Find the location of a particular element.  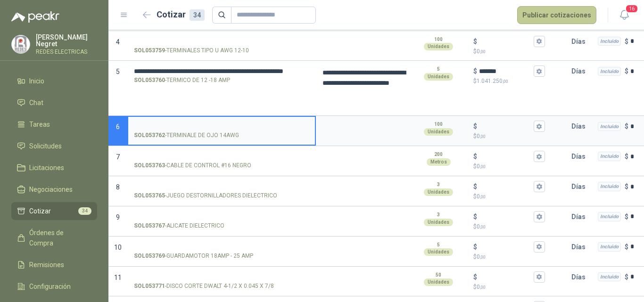

strong: SOL053759 is located at coordinates (150, 50).